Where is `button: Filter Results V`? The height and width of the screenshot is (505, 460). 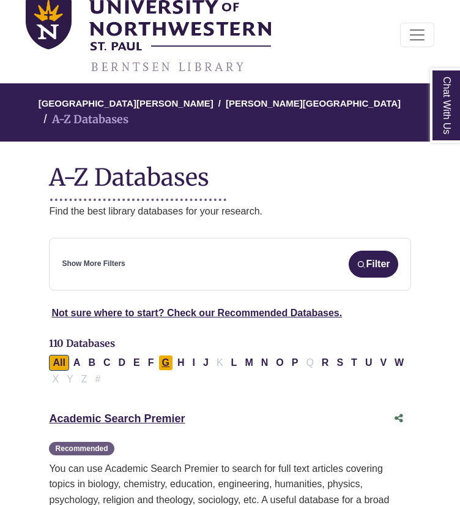
button: Filter Results V is located at coordinates (383, 362).